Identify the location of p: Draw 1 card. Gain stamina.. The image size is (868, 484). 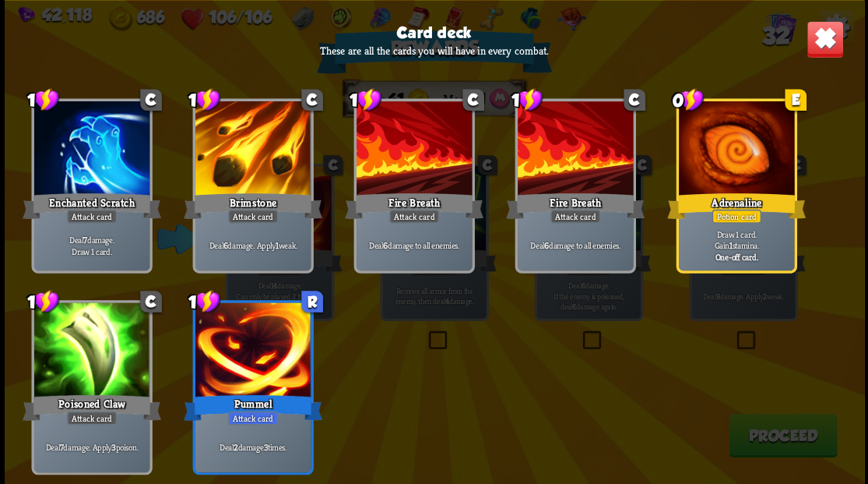
(735, 240).